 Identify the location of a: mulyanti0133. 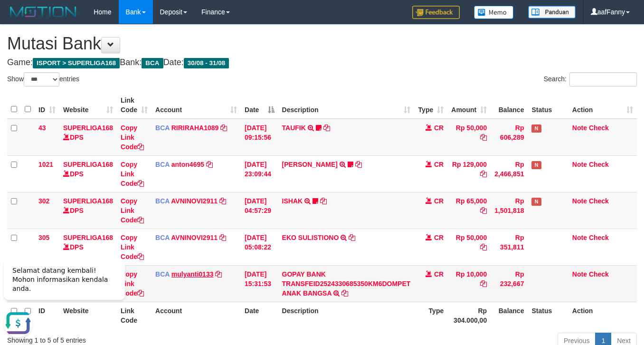
(193, 274).